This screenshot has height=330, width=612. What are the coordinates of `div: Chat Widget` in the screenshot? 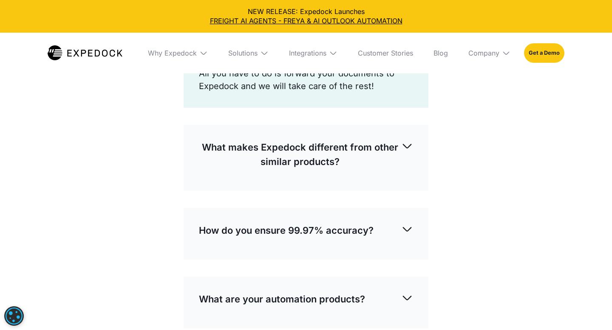 It's located at (539, 285).